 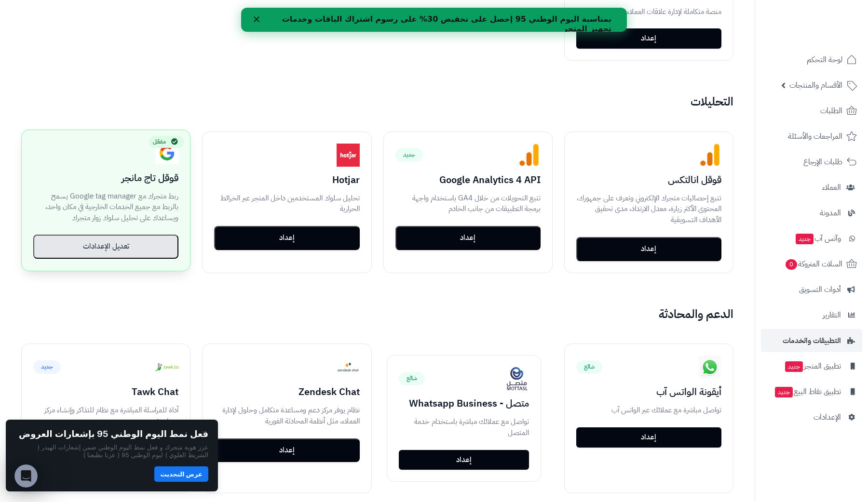 What do you see at coordinates (206, 16) in the screenshot?
I see `b: بمناسبة اليوم الوطني 95 إحصل على تخفيض 30% على رسوم اشتراك الباقات وخدمات تجهيز المتجر` at bounding box center [206, 16].